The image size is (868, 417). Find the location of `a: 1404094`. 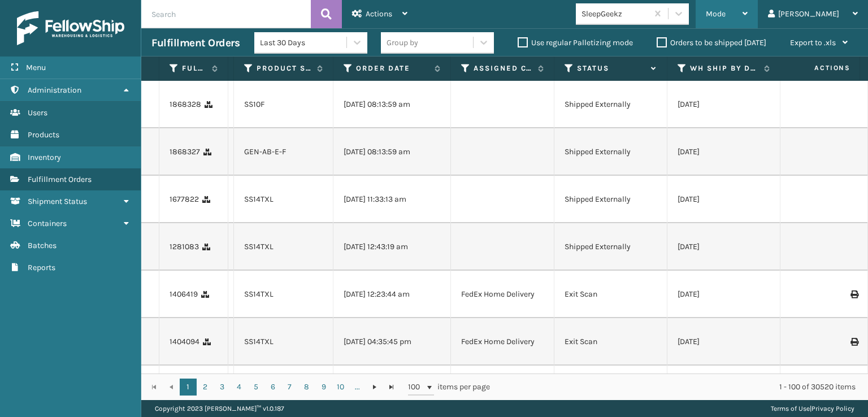

a: 1404094 is located at coordinates (185, 342).